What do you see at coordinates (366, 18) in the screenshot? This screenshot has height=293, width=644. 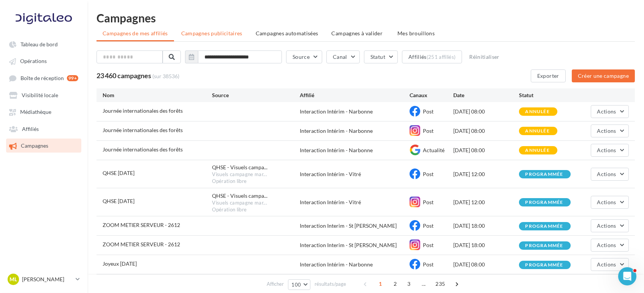 I see `h1: Campagnes` at bounding box center [366, 18].